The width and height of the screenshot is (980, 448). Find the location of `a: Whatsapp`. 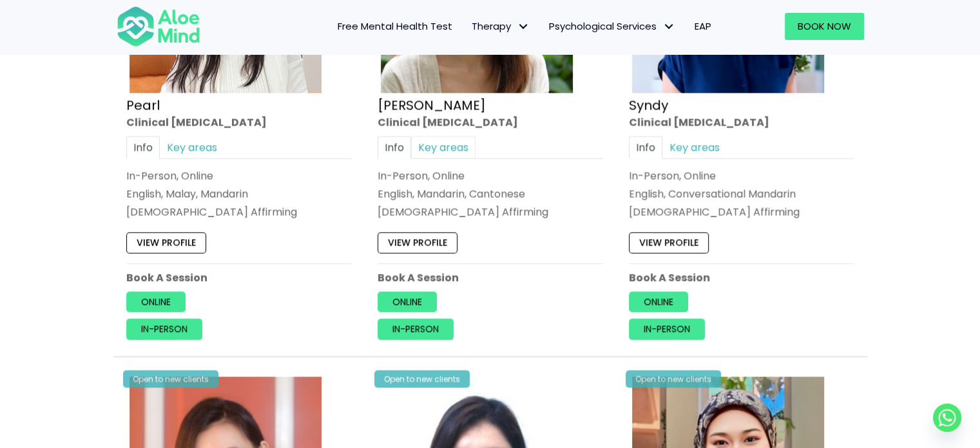

a: Whatsapp is located at coordinates (948, 417).